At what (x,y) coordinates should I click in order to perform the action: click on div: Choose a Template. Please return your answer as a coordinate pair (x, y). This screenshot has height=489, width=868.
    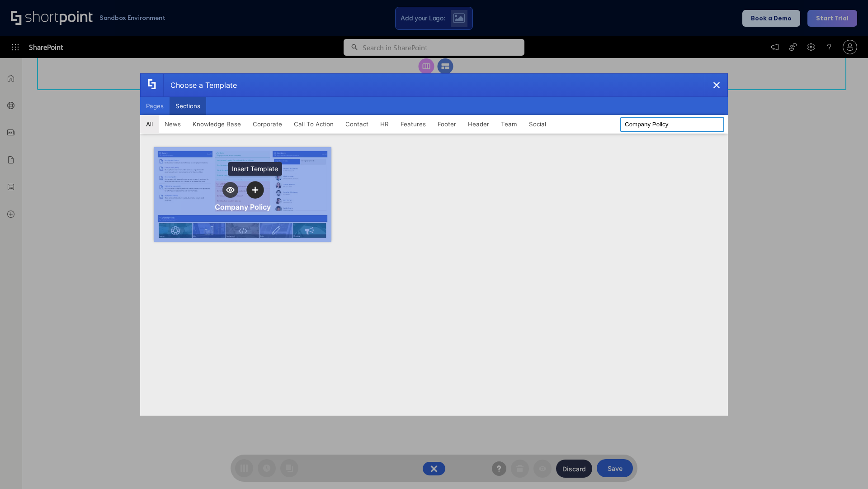
    Looking at the image, I should click on (200, 85).